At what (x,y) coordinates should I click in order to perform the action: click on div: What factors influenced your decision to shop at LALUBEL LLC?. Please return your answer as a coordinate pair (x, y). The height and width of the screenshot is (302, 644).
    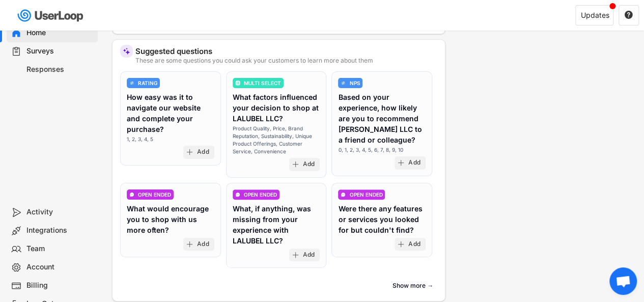
    Looking at the image, I should click on (277, 108).